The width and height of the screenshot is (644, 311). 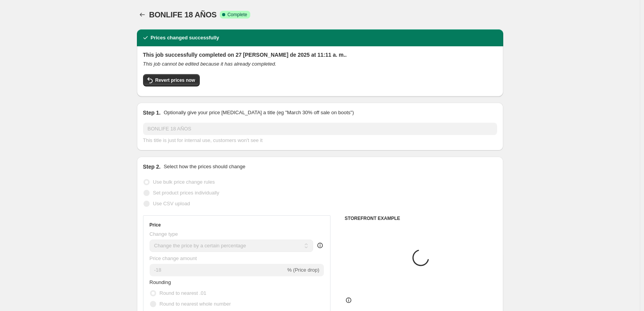 What do you see at coordinates (185, 38) in the screenshot?
I see `h2: Prices changed successfully` at bounding box center [185, 38].